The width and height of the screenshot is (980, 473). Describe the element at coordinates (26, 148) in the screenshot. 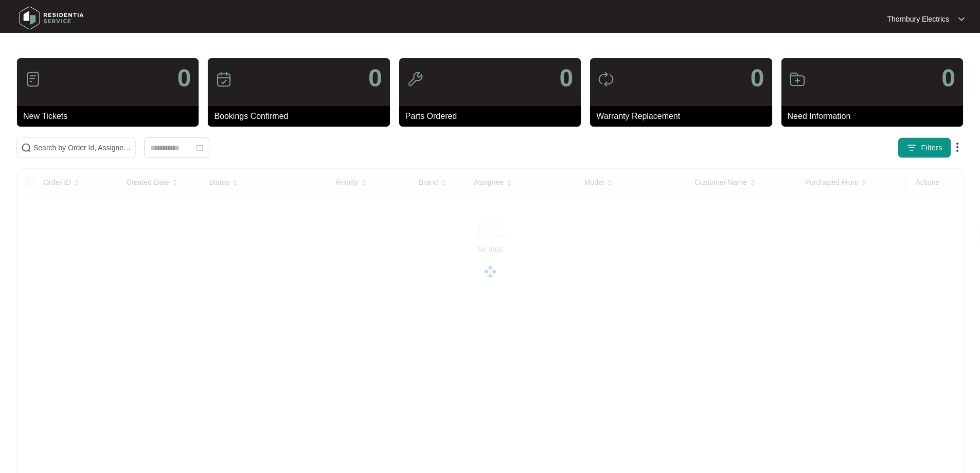

I see `img: search-icon` at that location.